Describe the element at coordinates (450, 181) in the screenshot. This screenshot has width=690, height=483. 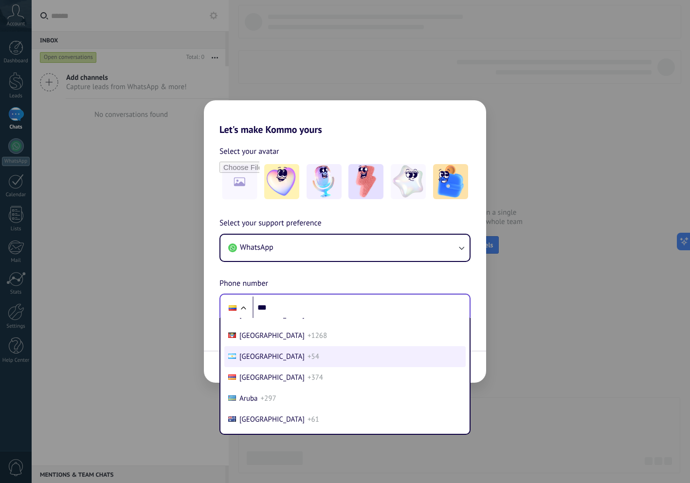
I see `img: -5.jpeg` at that location.